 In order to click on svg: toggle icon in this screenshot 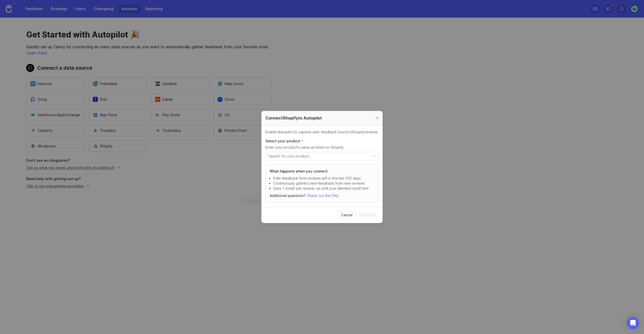, I will do `click(374, 156)`.